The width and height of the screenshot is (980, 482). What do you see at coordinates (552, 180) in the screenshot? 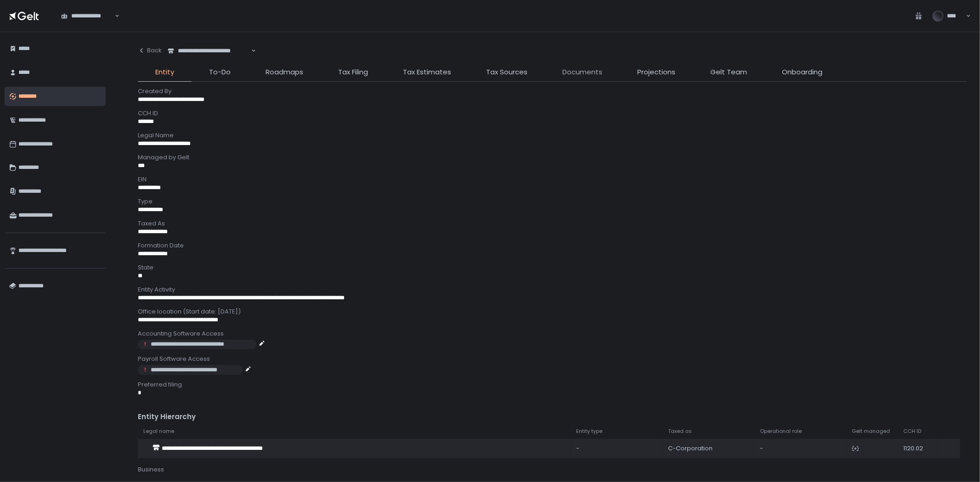
I see `div: EIN` at bounding box center [552, 180].